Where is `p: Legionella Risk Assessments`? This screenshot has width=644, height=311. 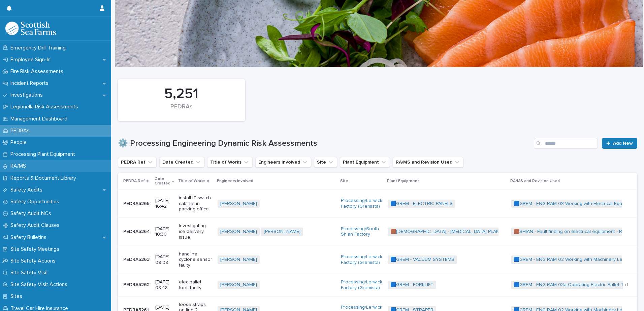 p: Legionella Risk Assessments is located at coordinates (45, 107).